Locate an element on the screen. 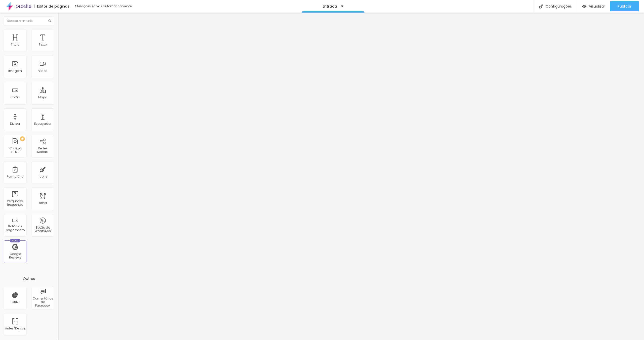 Image resolution: width=644 pixels, height=340 pixels. div: Mapa is located at coordinates (43, 97).